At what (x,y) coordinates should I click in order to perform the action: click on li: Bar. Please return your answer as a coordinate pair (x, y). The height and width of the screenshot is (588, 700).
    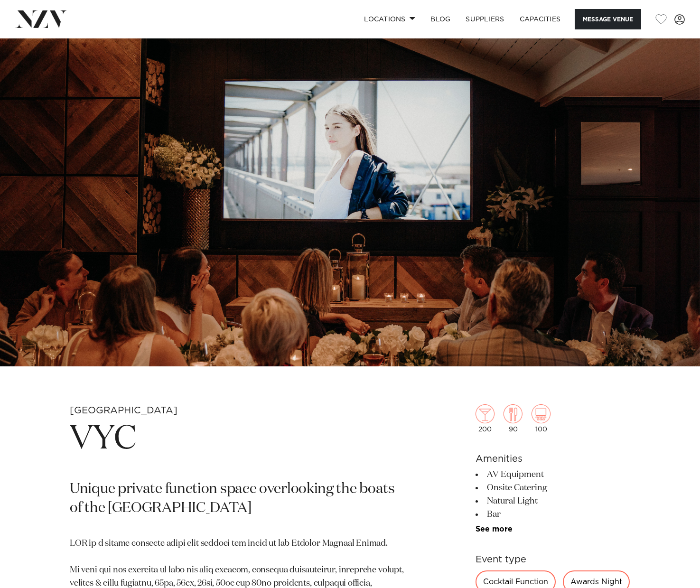
    Looking at the image, I should click on (553, 514).